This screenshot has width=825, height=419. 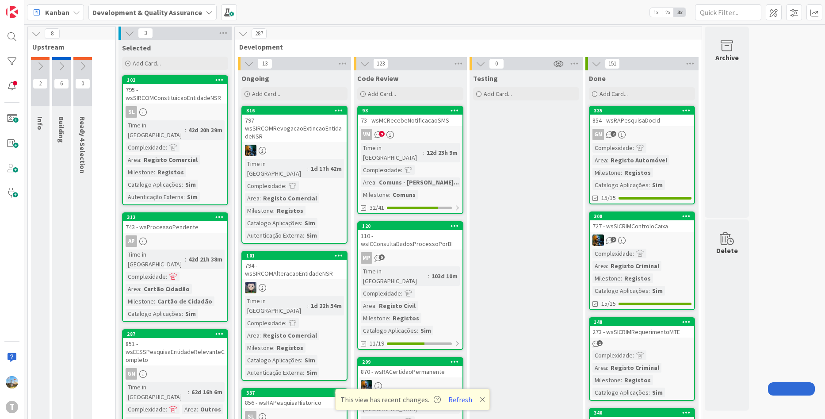 What do you see at coordinates (185, 301) in the screenshot?
I see `div: Cartão de Cidadão` at bounding box center [185, 301].